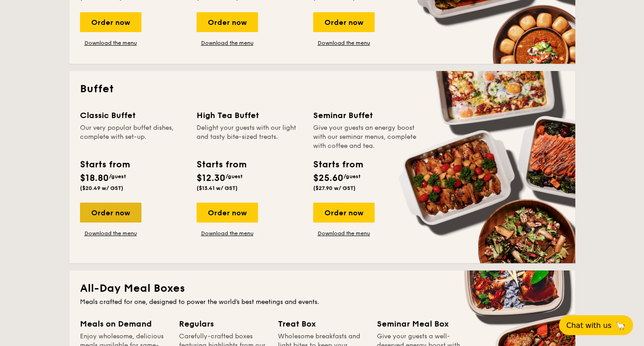 This screenshot has width=644, height=346. Describe the element at coordinates (322, 89) in the screenshot. I see `h2: Buffet` at that location.